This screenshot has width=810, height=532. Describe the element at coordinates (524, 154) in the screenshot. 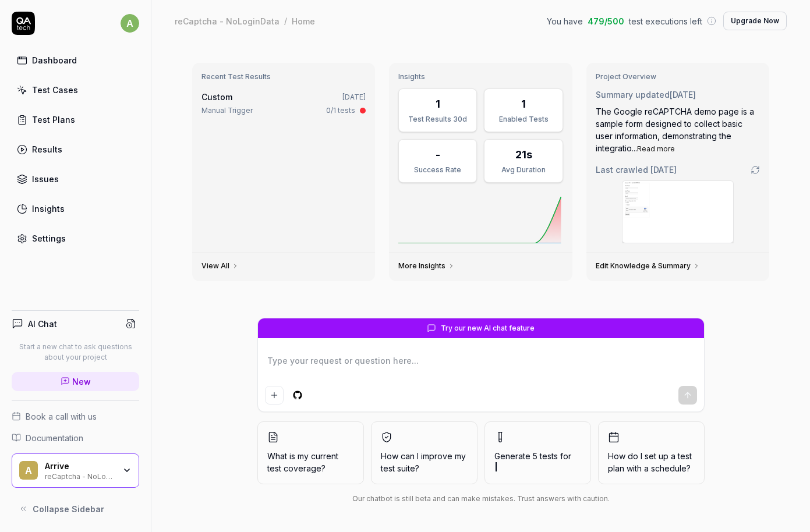

I see `div: 21s` at that location.